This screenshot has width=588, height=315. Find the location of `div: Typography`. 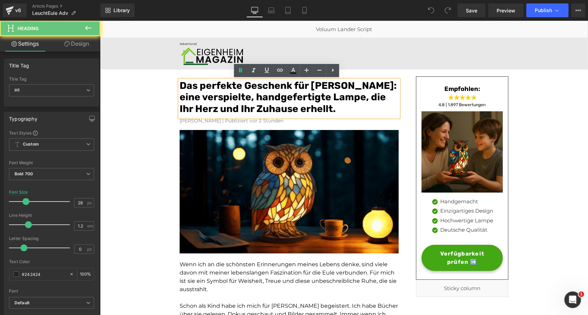

div: Typography is located at coordinates (23, 117).